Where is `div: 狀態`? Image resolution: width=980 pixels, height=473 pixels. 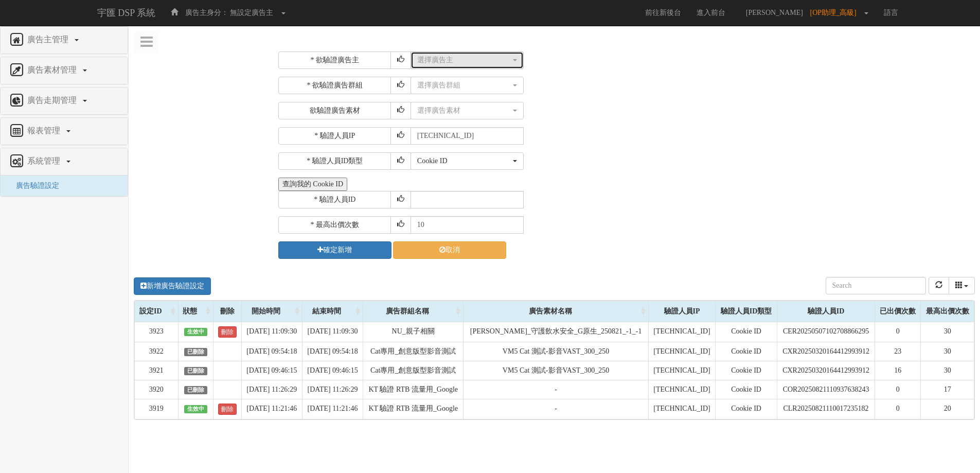 div: 狀態 is located at coordinates (196, 311).